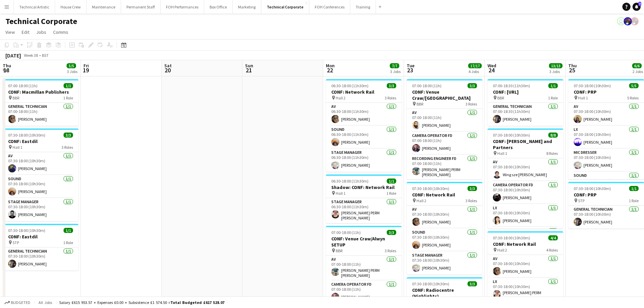  I want to click on span: 8/8, so click(553, 135).